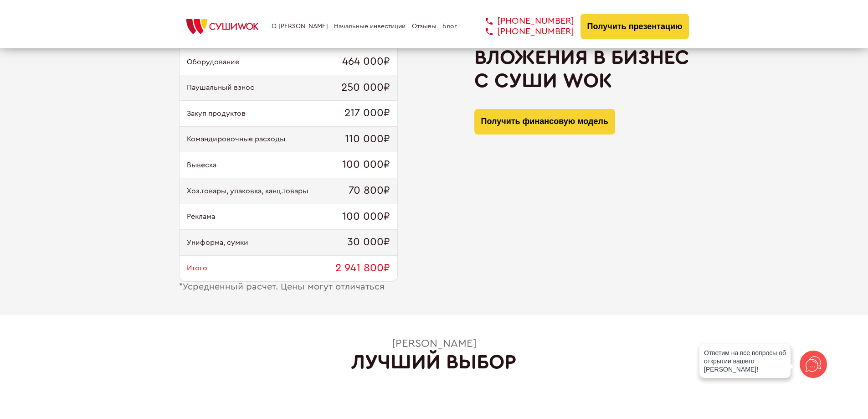  I want to click on span: 464 000₽, so click(366, 62).